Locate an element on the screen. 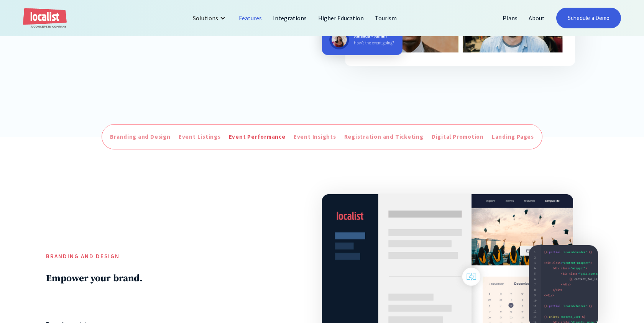 The image size is (644, 323). a: Tourism is located at coordinates (386, 18).